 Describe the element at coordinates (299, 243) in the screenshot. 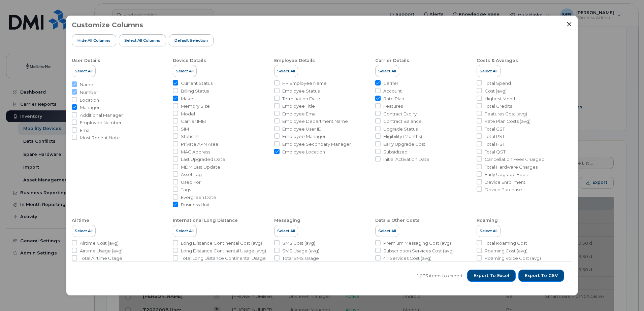

I see `span: SMS Cost (avg)` at that location.